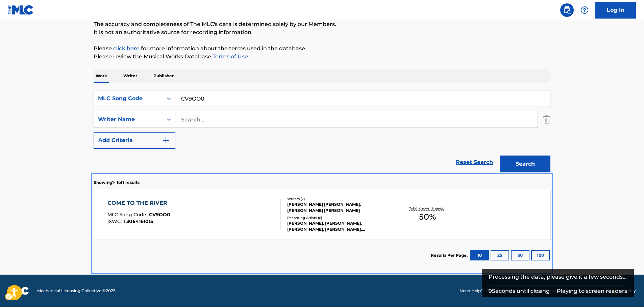  I want to click on button: Search, so click(525, 164).